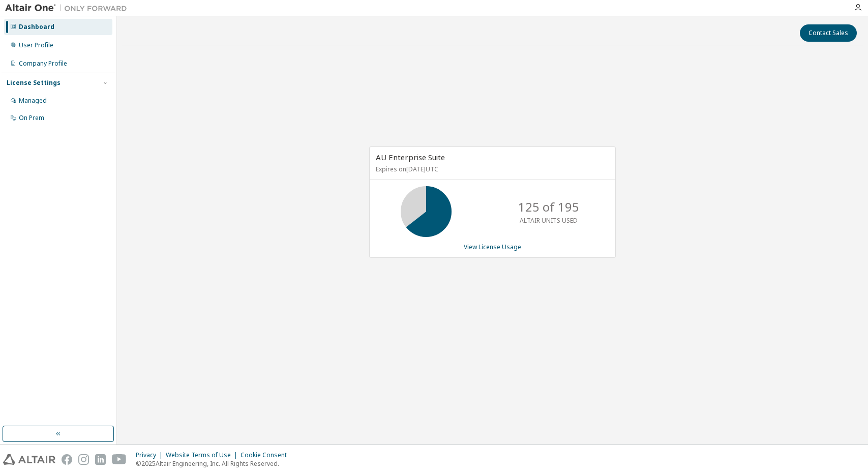 Image resolution: width=868 pixels, height=474 pixels. I want to click on img: youtube.svg, so click(119, 460).